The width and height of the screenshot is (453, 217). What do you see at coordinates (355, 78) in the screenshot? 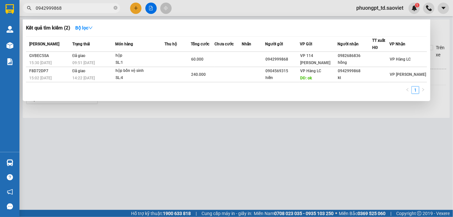
I see `div: kt` at bounding box center [355, 78].